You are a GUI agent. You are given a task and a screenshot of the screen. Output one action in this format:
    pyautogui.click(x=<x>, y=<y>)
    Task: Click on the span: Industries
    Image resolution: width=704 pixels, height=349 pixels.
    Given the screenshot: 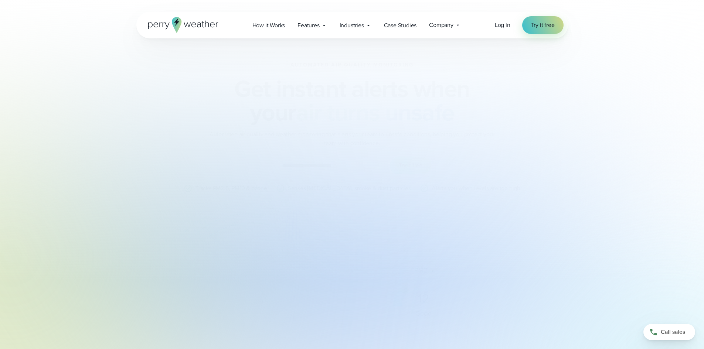 What is the action you would take?
    pyautogui.click(x=352, y=26)
    